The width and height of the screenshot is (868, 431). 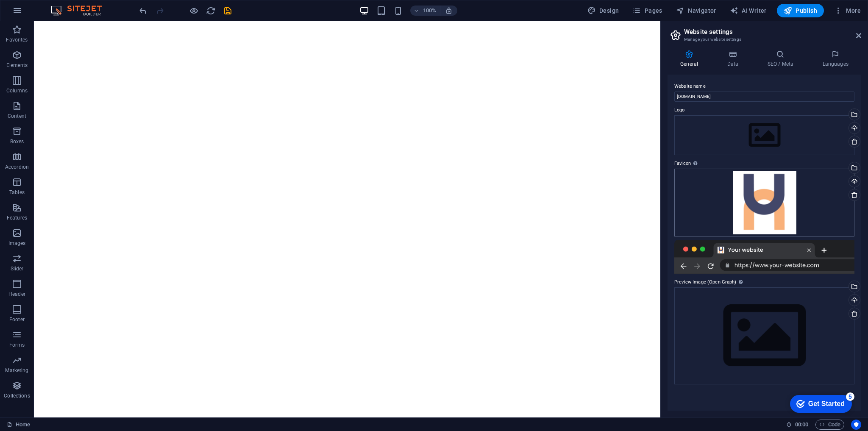 What do you see at coordinates (228, 10) in the screenshot?
I see `i: Save (Ctrl+S)` at bounding box center [228, 10].